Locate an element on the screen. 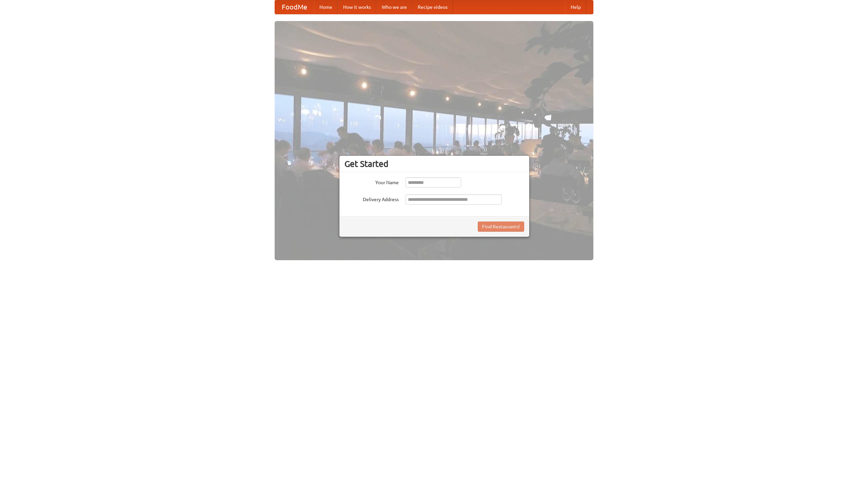  label: Your Name is located at coordinates (372, 181).